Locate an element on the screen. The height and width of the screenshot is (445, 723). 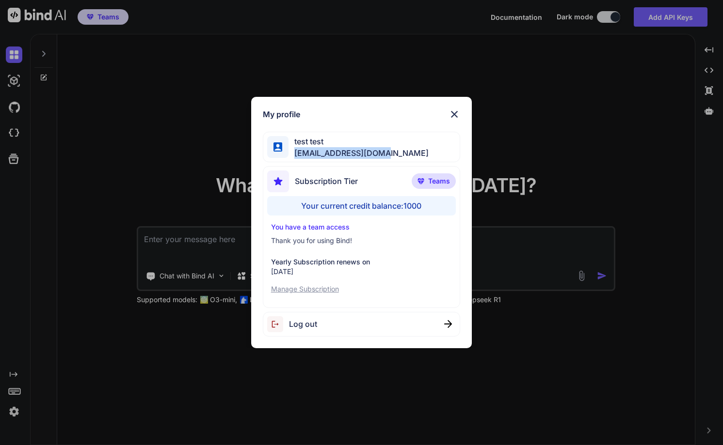
span: Subscription Tier is located at coordinates (326, 181).